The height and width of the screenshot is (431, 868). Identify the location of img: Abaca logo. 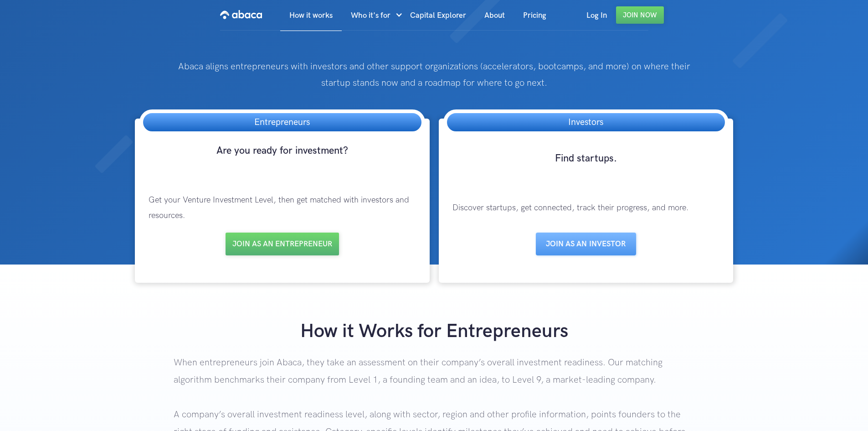
(241, 15).